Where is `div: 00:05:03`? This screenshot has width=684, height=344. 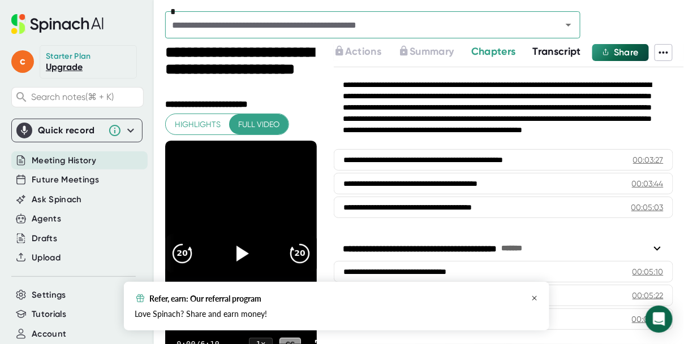 div: 00:05:03 is located at coordinates (647, 208).